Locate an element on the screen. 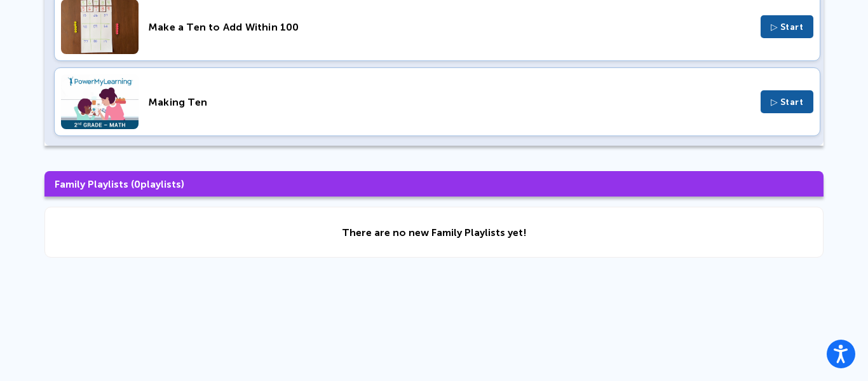  span: 0 is located at coordinates (138, 183).